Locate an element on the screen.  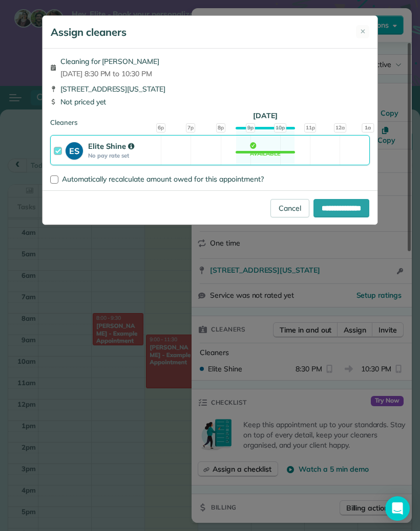
strong: No pay rate set is located at coordinates (123, 155).